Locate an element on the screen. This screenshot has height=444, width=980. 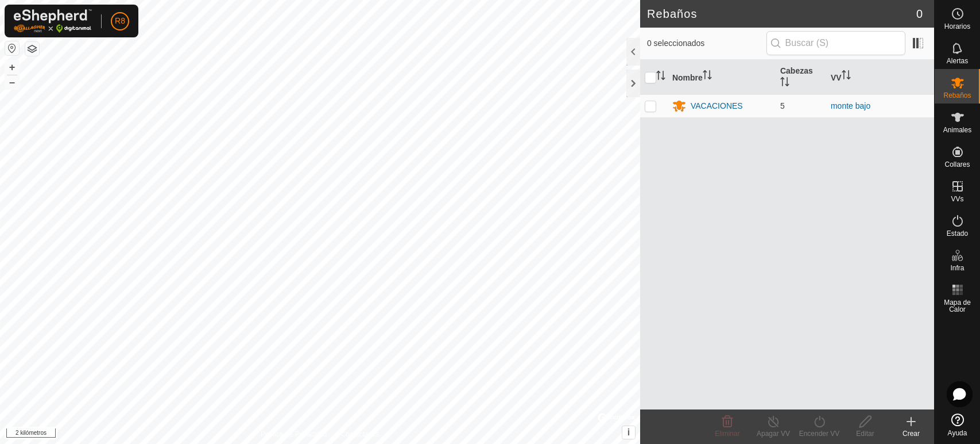
font: Contáctanos is located at coordinates (360, 433).